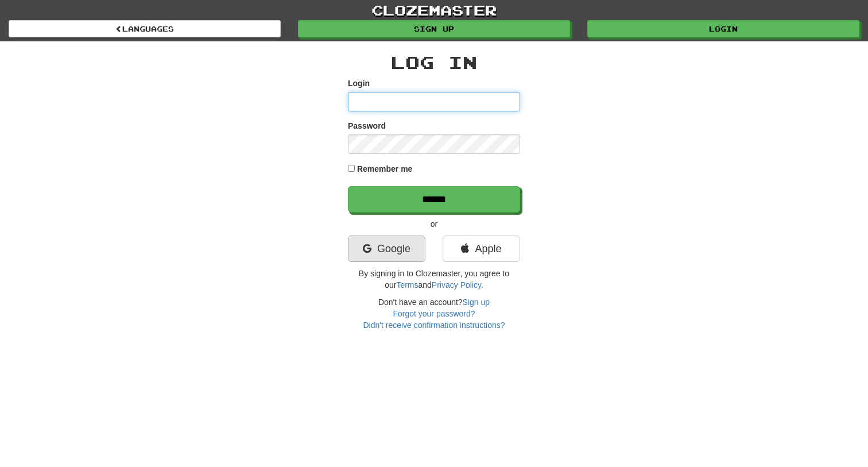 Image resolution: width=868 pixels, height=467 pixels. I want to click on a: Terms, so click(407, 285).